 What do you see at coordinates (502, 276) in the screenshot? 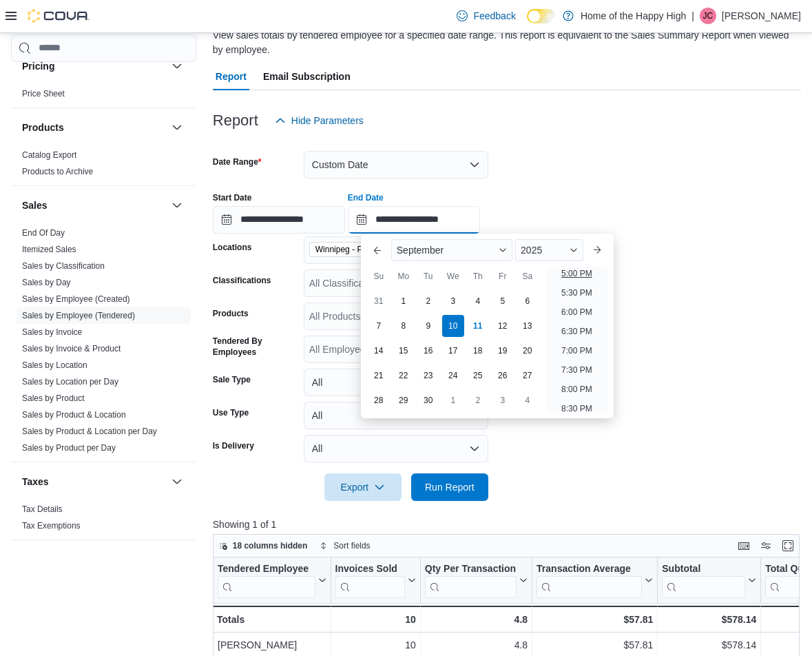
I see `div: Fr` at bounding box center [502, 276].